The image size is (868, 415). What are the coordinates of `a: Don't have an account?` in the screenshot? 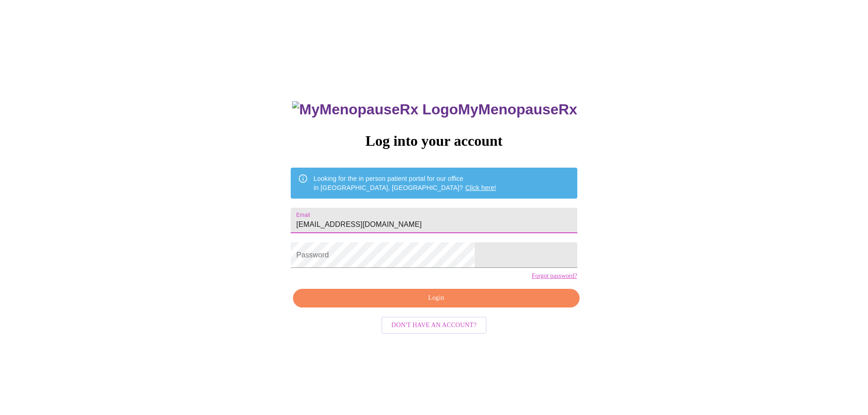 It's located at (434, 324).